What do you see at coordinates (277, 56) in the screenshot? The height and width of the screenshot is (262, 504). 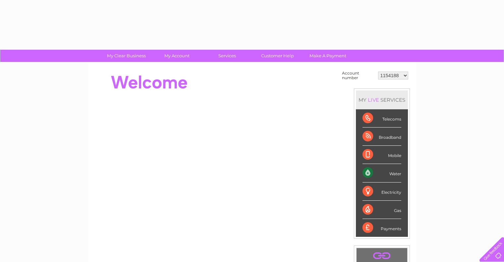 I see `a: Customer Help` at bounding box center [277, 56].